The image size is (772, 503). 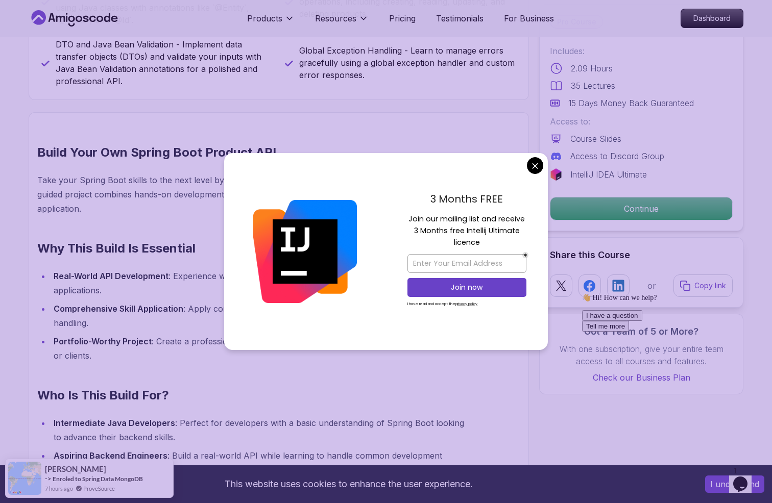 What do you see at coordinates (711, 18) in the screenshot?
I see `a: Dashboard` at bounding box center [711, 18].